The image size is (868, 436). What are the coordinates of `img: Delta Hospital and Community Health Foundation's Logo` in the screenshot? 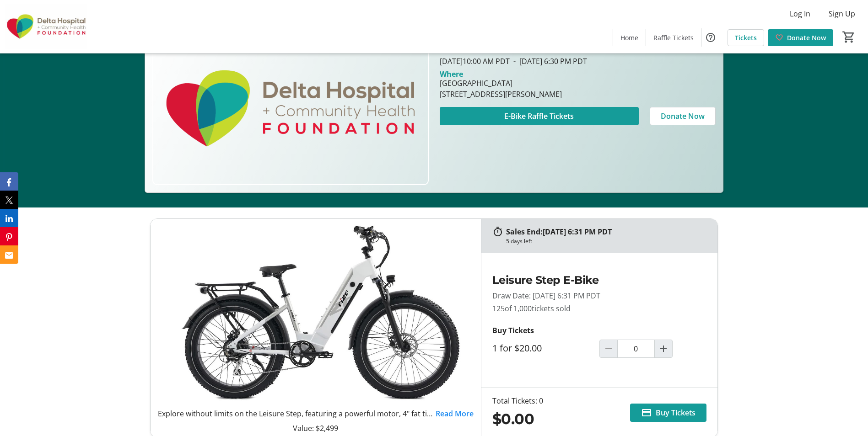 It's located at (46, 27).